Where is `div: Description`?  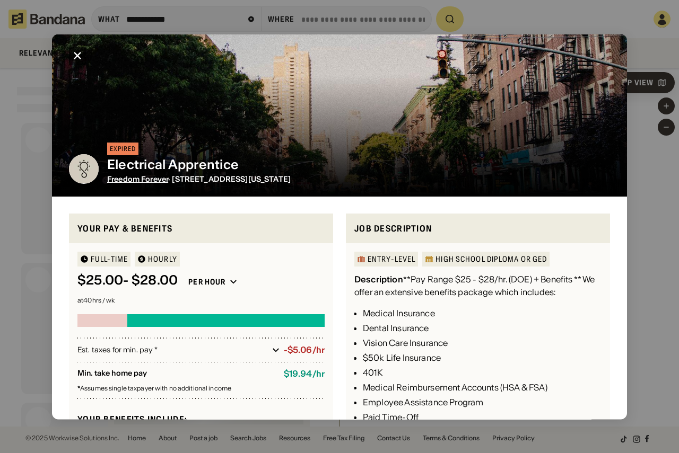
div: Description is located at coordinates (379, 279).